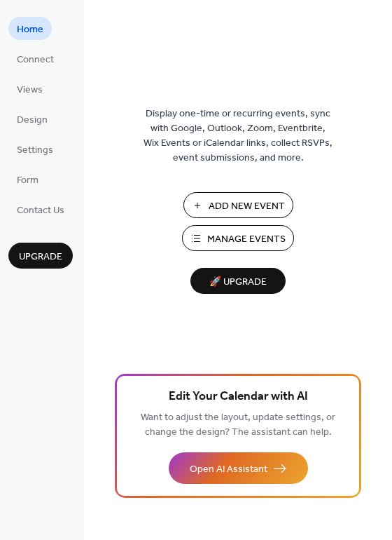 This screenshot has height=540, width=392. Describe the element at coordinates (41, 209) in the screenshot. I see `a: Contact Us` at that location.